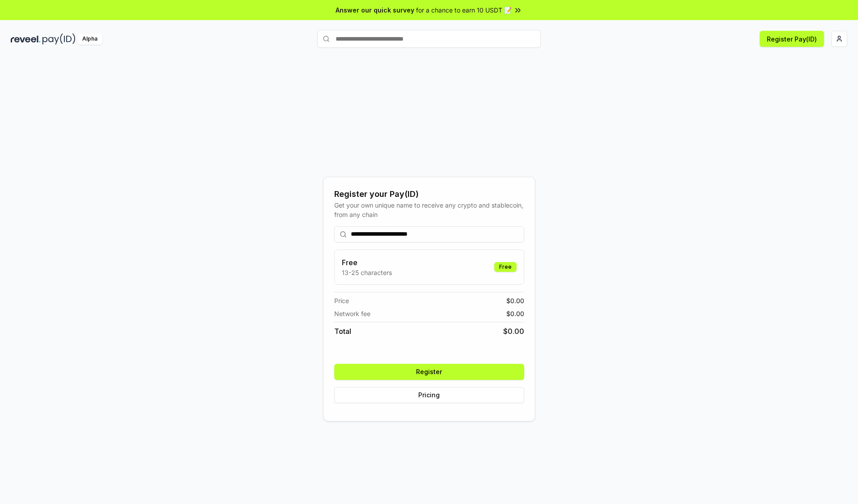 The height and width of the screenshot is (504, 858). Describe the element at coordinates (367, 272) in the screenshot. I see `p: 13-25 characters` at that location.